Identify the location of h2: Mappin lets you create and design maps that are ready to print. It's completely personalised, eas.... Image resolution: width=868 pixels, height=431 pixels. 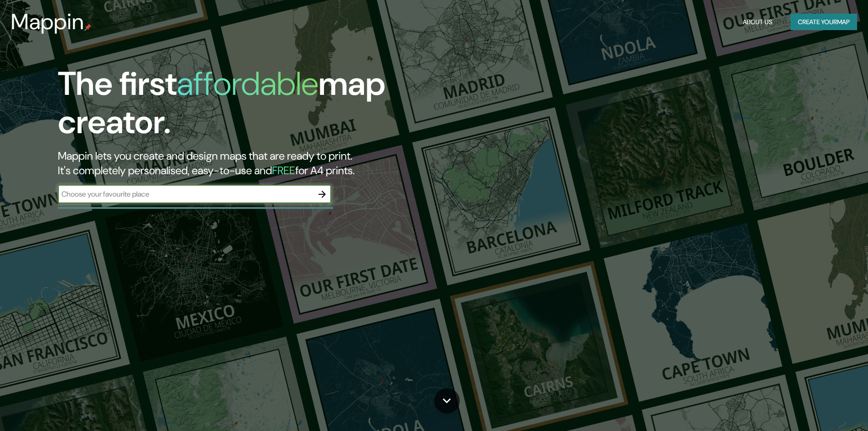
(275, 163).